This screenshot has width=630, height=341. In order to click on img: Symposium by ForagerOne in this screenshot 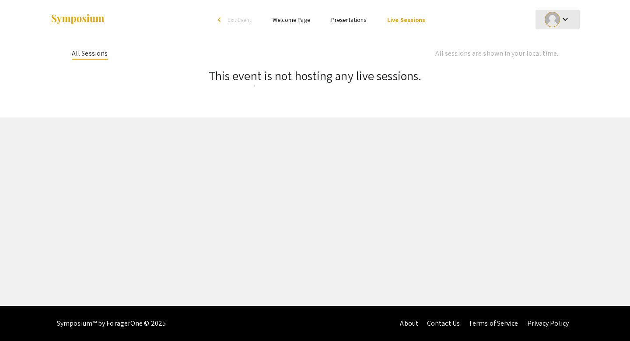, I will do `click(77, 19)`.